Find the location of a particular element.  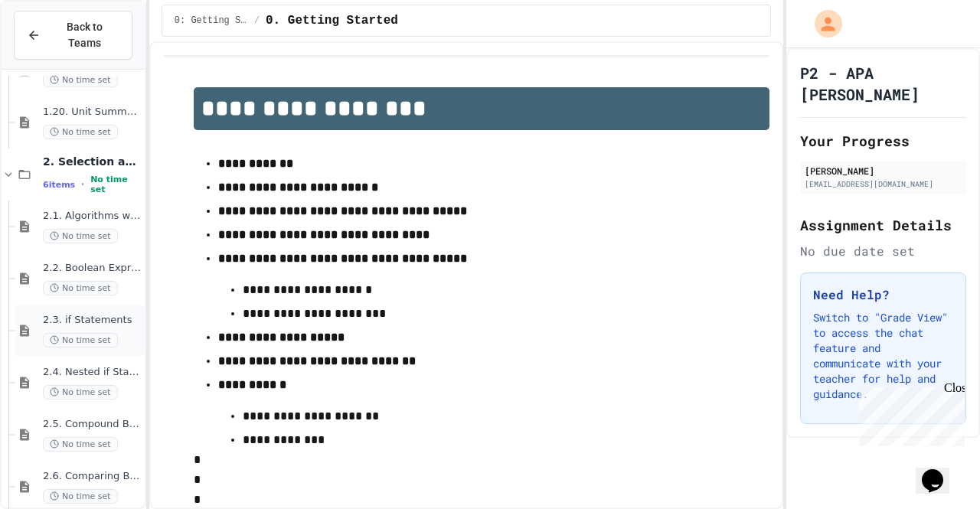

div: Chat with us now!Close is located at coordinates (56, 52).